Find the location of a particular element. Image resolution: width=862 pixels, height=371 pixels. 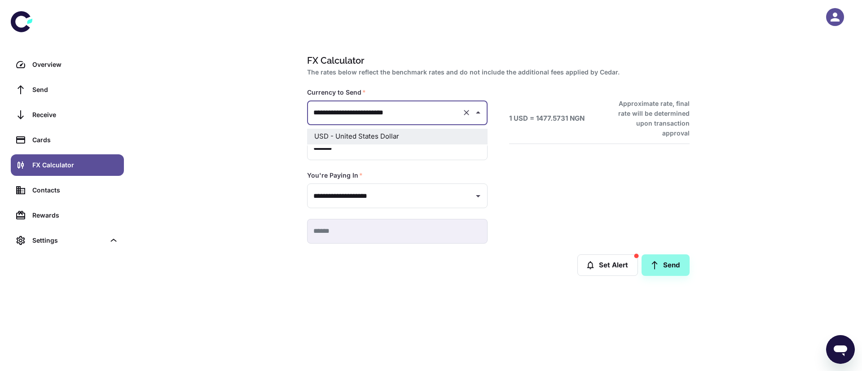

div: Send is located at coordinates (75, 90).